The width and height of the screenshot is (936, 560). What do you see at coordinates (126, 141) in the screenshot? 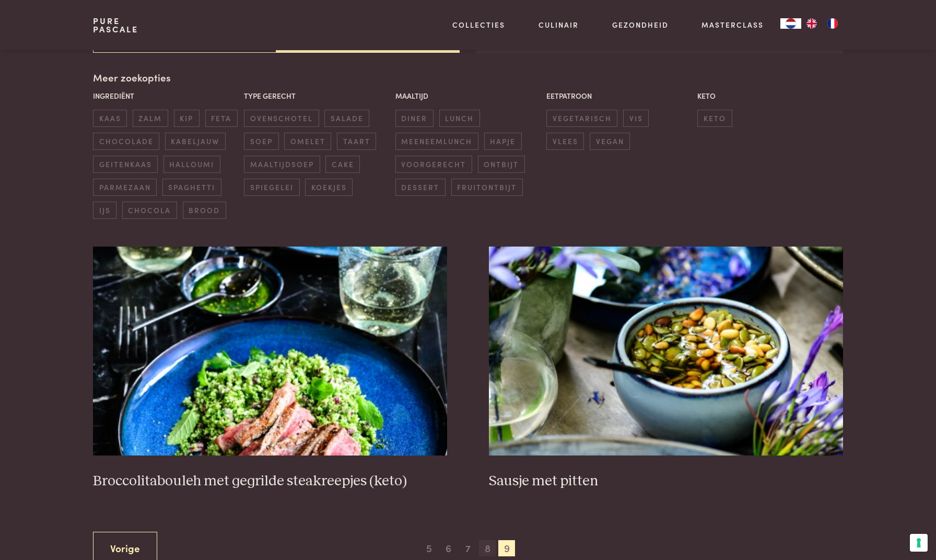
I see `span: chocolade` at bounding box center [126, 141].